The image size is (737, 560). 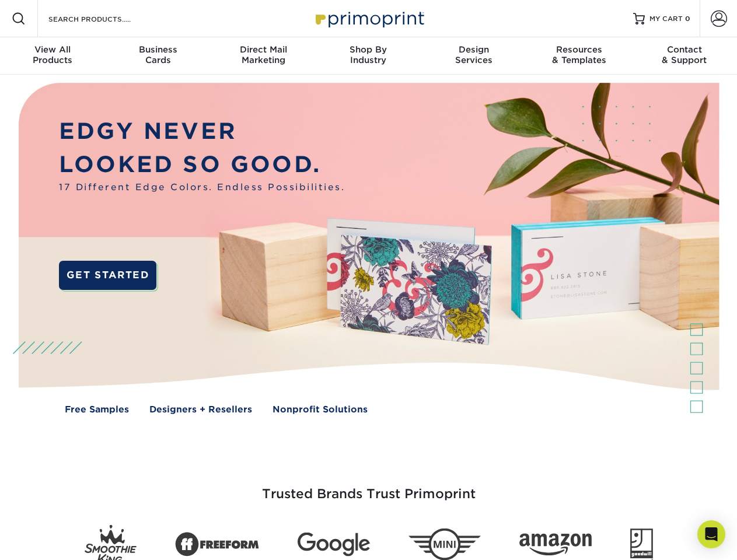 I want to click on input: SEARCH PRODUCTS....., so click(x=104, y=19).